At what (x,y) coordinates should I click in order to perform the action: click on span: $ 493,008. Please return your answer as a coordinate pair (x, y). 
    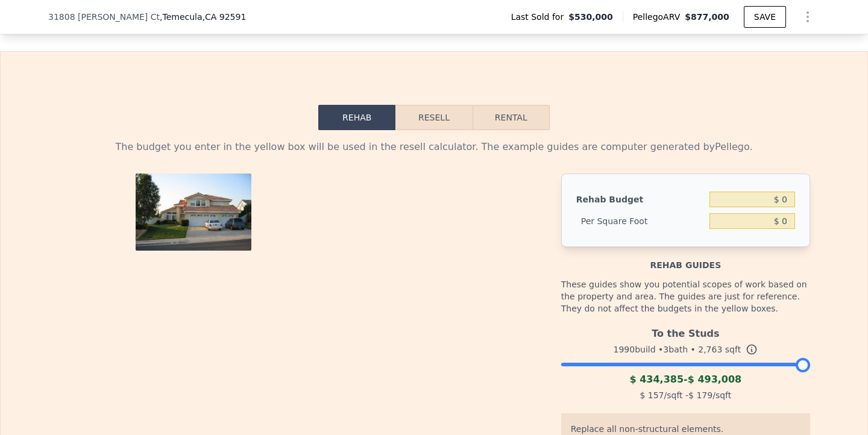
    Looking at the image, I should click on (715, 379).